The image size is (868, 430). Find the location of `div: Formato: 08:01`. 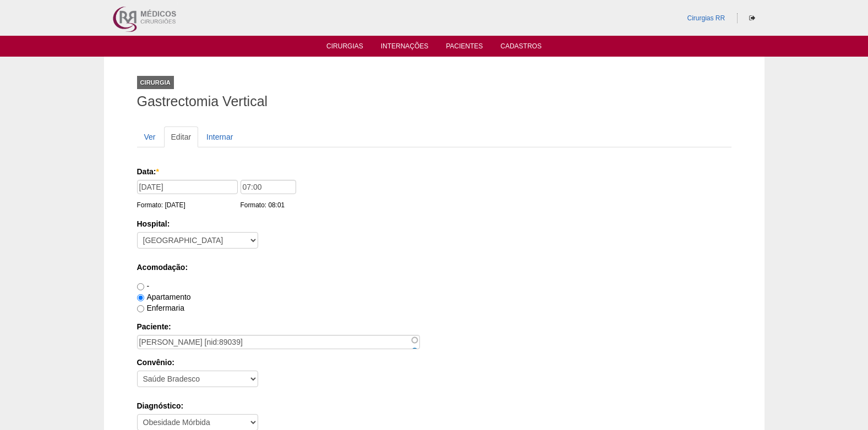

div: Formato: 08:01 is located at coordinates (270, 205).